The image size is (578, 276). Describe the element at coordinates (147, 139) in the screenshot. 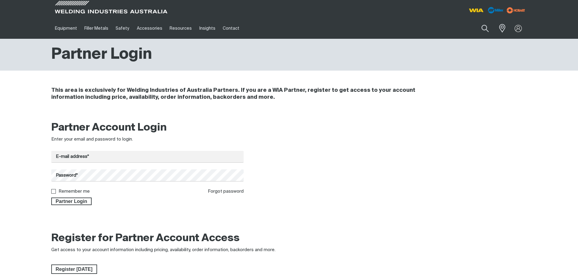

I see `div: Enter your email and password to login.` at that location.